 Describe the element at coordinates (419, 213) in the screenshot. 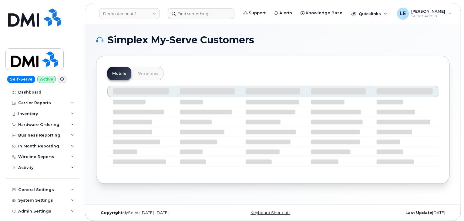

I see `strong: Last Update` at that location.